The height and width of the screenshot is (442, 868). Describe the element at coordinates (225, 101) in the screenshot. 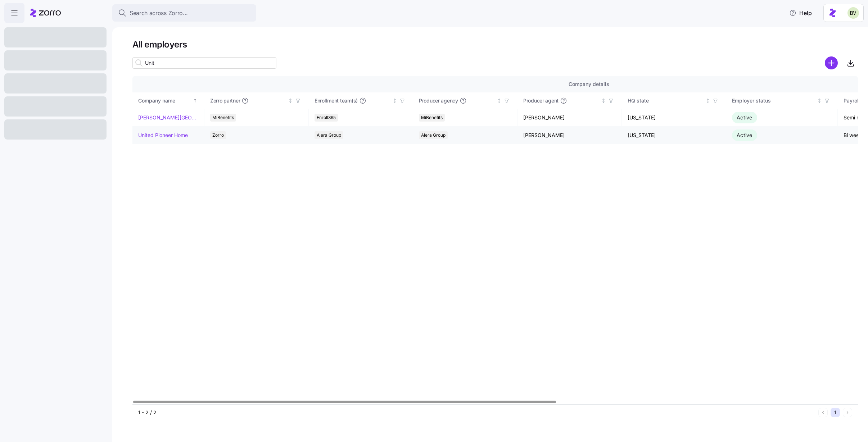

I see `span: Zorro partner` at that location.